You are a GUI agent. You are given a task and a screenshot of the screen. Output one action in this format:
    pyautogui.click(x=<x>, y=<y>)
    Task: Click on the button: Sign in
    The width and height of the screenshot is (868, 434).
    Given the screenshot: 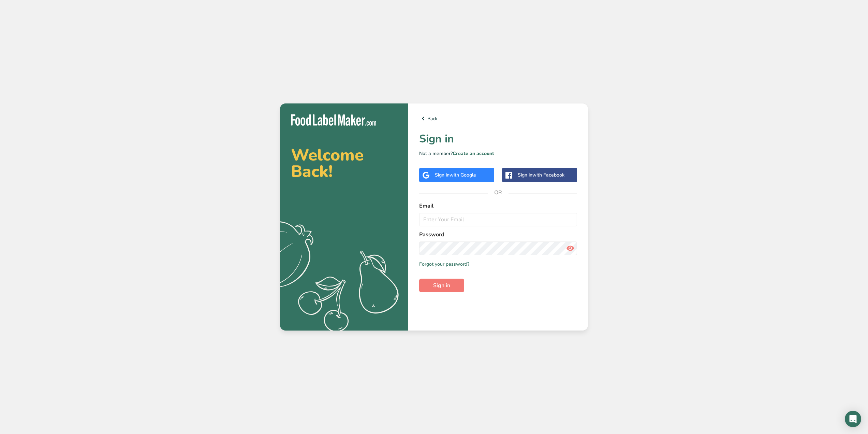 What is the action you would take?
    pyautogui.click(x=442, y=285)
    